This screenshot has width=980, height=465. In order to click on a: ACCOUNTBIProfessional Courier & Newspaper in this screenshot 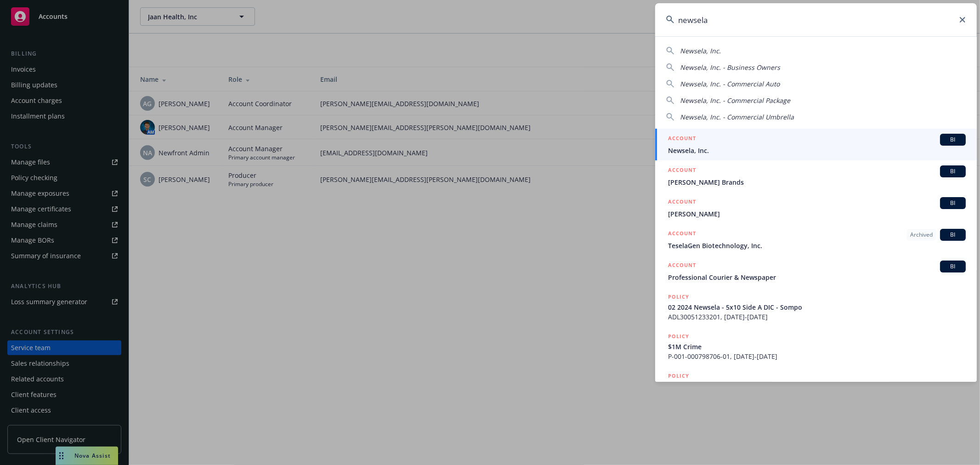, I will do `click(816, 271)`.